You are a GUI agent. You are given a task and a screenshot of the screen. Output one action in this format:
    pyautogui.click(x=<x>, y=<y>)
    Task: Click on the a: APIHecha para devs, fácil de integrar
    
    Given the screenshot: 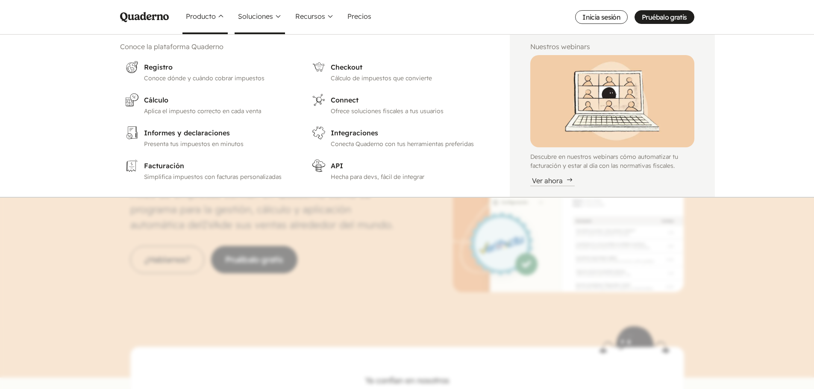 What is the action you would take?
    pyautogui.click(x=398, y=170)
    